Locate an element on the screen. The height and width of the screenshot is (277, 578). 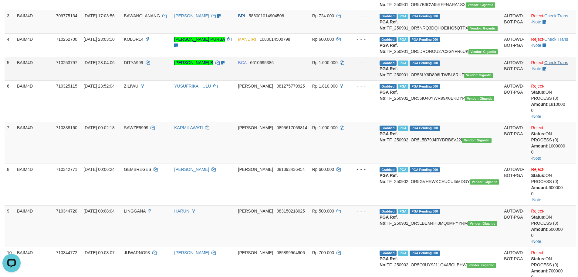
td: 8 is located at coordinates (9, 184).